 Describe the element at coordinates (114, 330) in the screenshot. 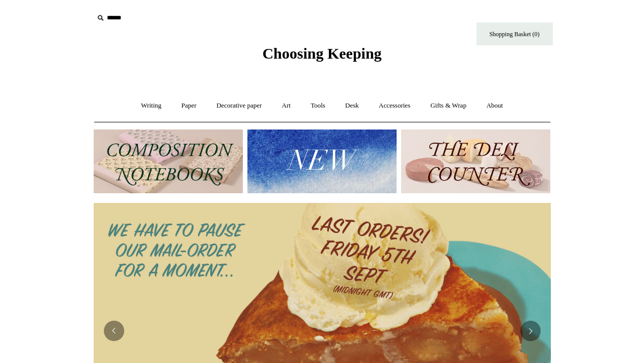

I see `button: Previous` at that location.